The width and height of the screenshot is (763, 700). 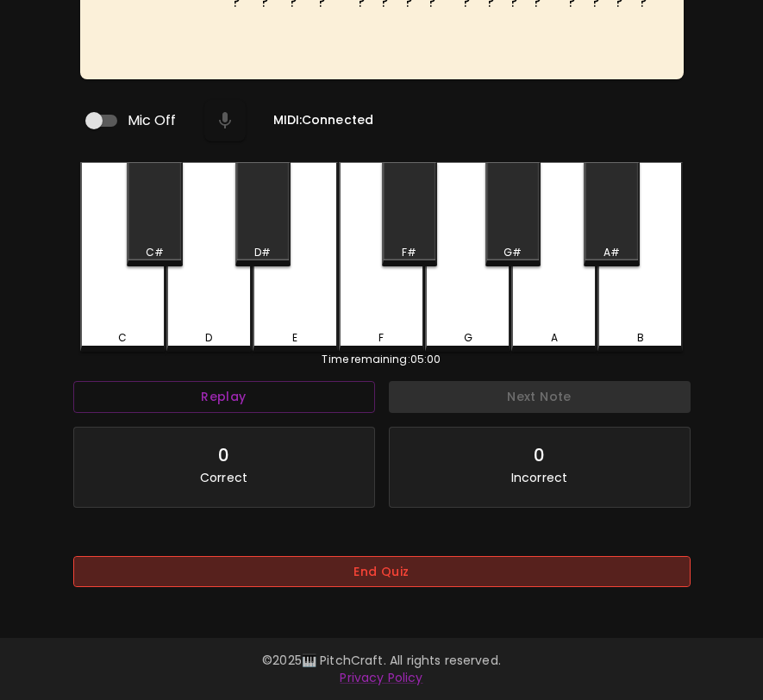 What do you see at coordinates (382, 338) in the screenshot?
I see `div: F` at bounding box center [382, 338].